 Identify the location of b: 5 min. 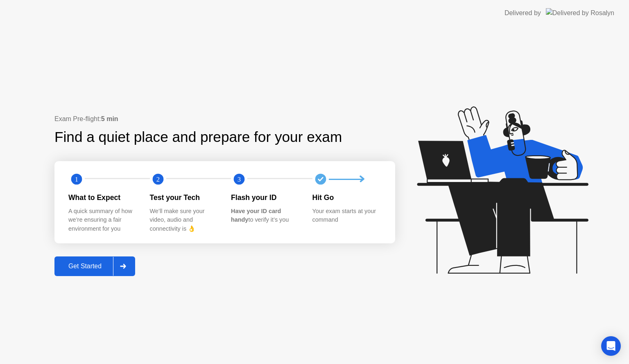
(110, 119).